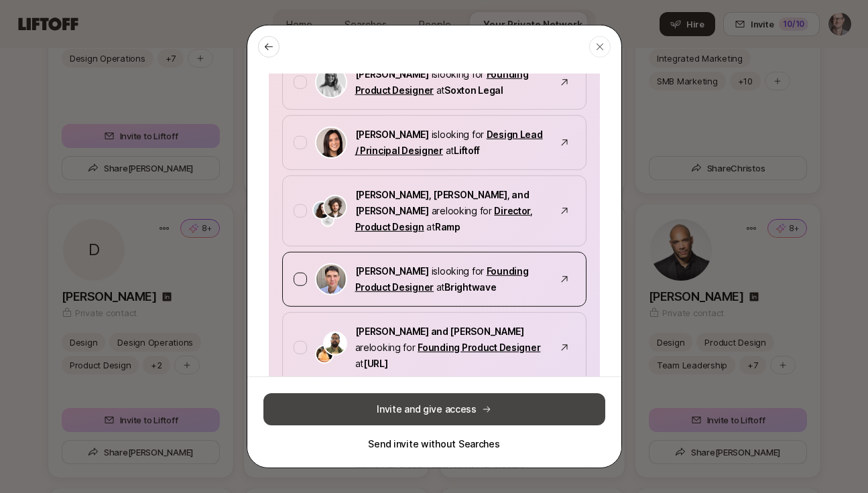  Describe the element at coordinates (434, 409) in the screenshot. I see `button: Invite and give access` at that location.